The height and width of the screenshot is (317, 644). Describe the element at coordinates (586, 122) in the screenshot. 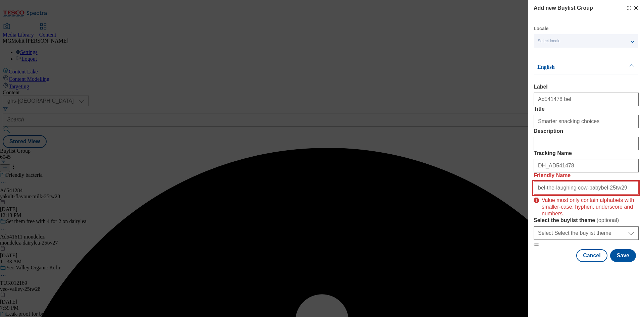

I see `input: Enter Title` at that location.